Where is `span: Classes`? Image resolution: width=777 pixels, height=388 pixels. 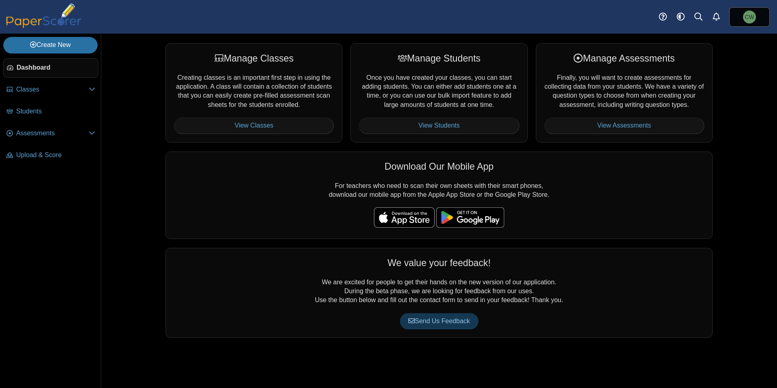 span: Classes is located at coordinates (52, 89).